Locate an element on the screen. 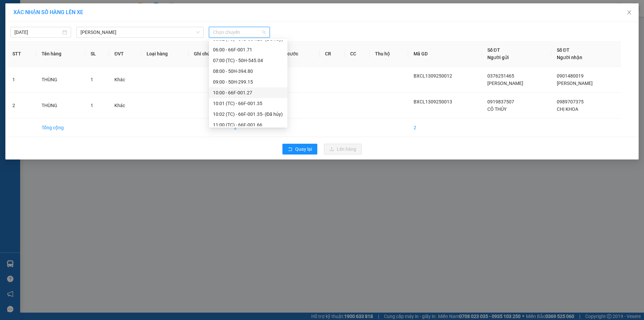 This screenshot has height=320, width=644. span: 0901480019 is located at coordinates (570, 76).